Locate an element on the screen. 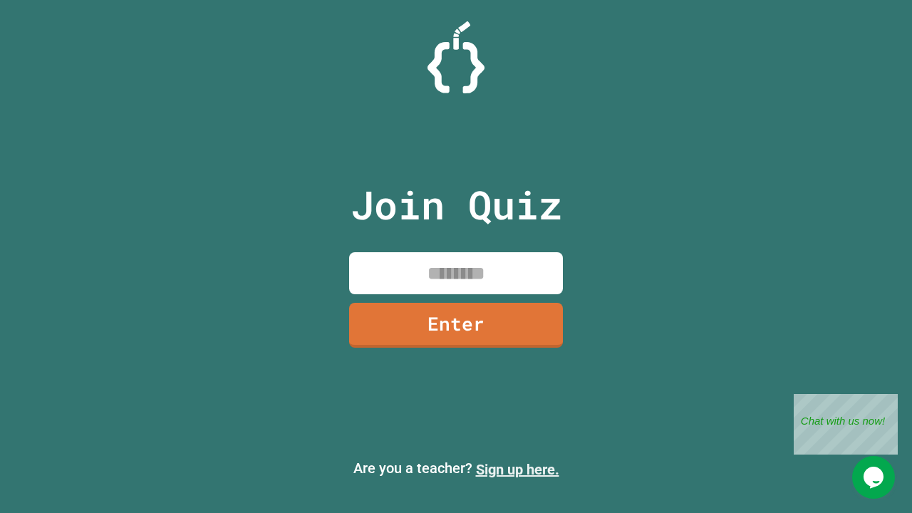 This screenshot has width=912, height=513. img: Logo.svg is located at coordinates (456, 57).